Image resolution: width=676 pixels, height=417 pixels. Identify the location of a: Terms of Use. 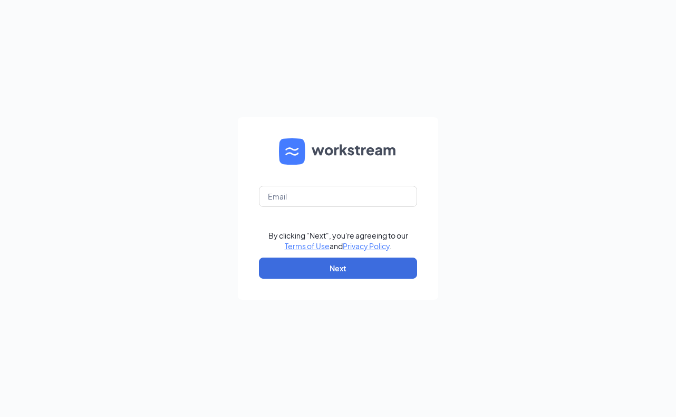
(307, 246).